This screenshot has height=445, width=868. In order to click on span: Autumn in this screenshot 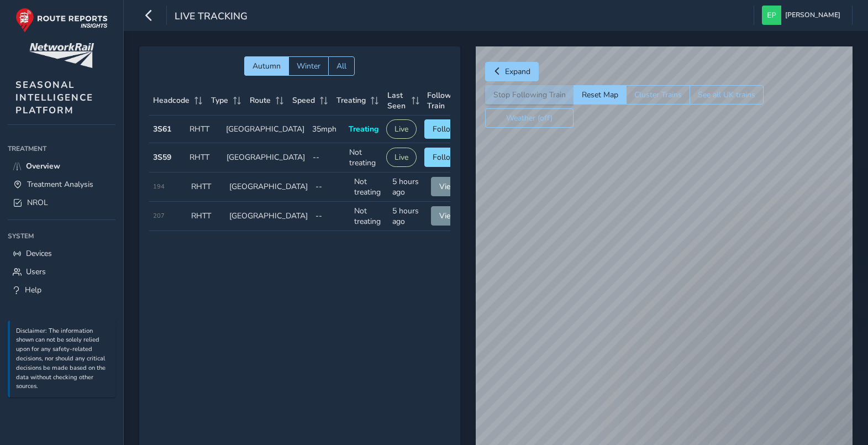, I will do `click(267, 66)`.